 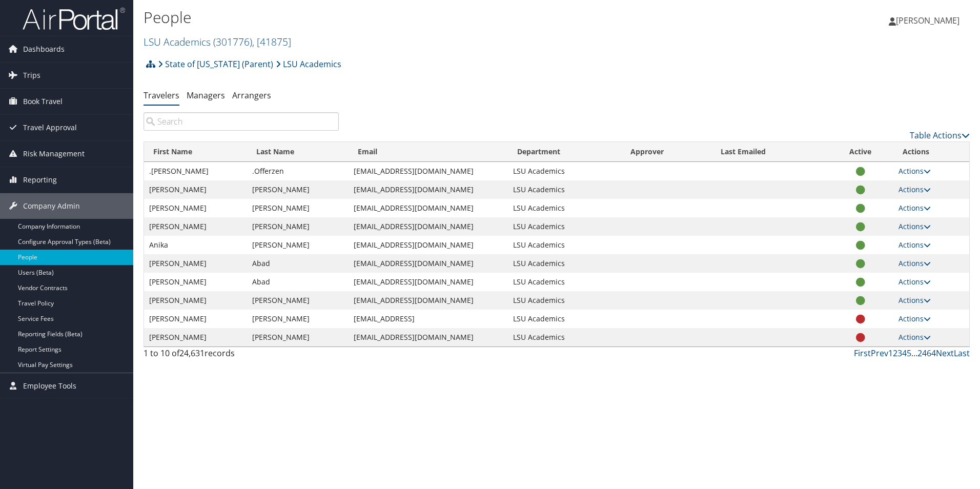 I want to click on th: Active: activate to sort column ascending, so click(x=860, y=152).